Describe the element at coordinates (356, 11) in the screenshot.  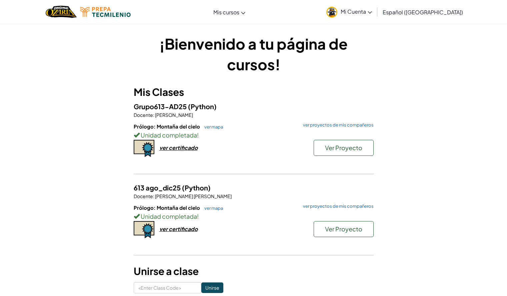
I see `span: Mi Cuenta` at that location.